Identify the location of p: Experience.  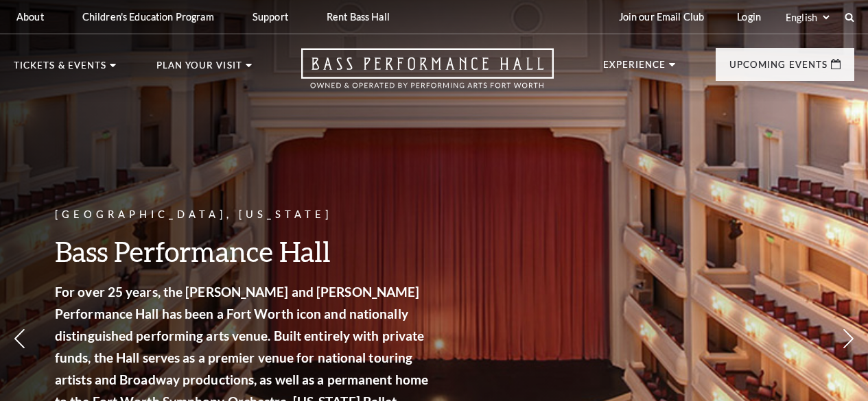
(635, 69).